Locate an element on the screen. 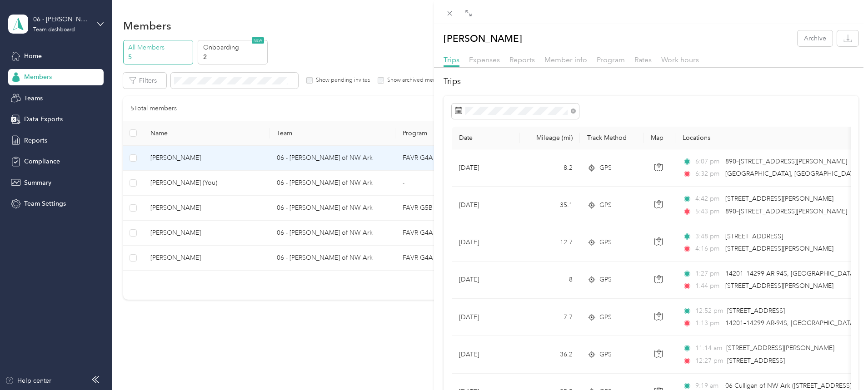 The width and height of the screenshot is (868, 390). h2: Trips is located at coordinates (651, 81).